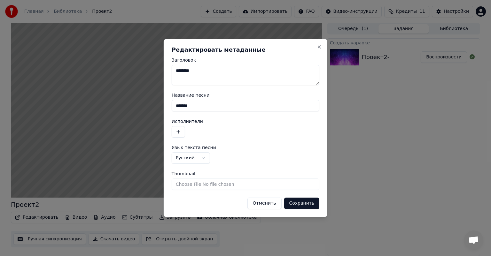 This screenshot has width=491, height=256. What do you see at coordinates (194, 148) in the screenshot?
I see `span: Язык текста песни` at bounding box center [194, 148].